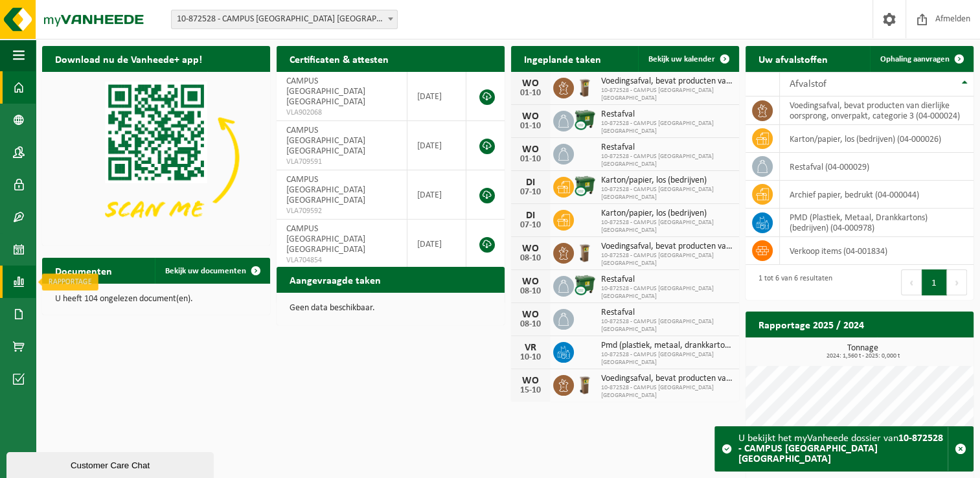 The width and height of the screenshot is (980, 478). I want to click on td: voedingsafval, bevat producten van dierlijke oorsprong, onverpakt, categorie 3 (04-000024), so click(876, 111).